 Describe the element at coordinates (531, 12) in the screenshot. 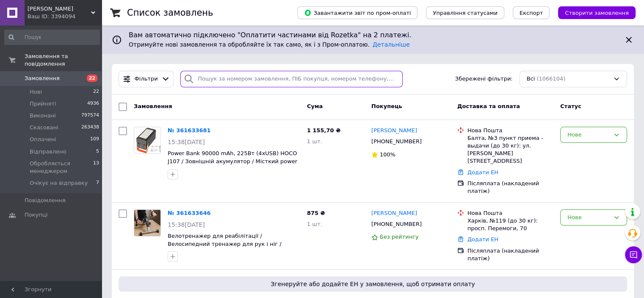

I see `button: Експорт` at that location.